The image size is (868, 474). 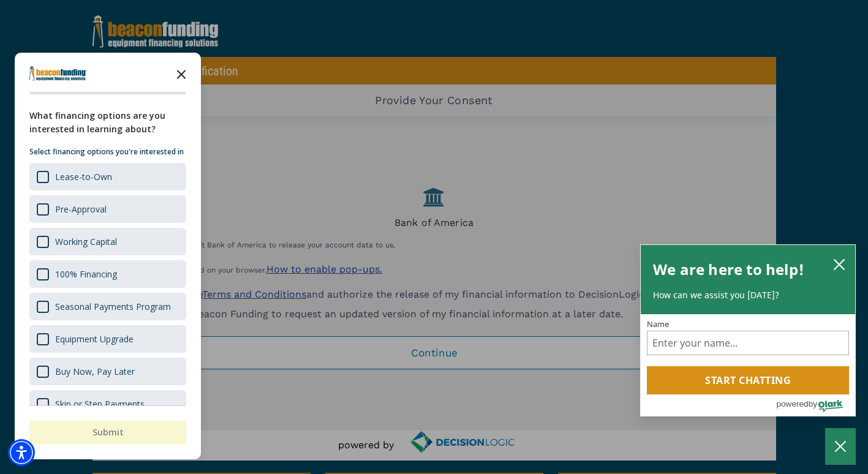 I want to click on img: Company logo, so click(x=58, y=74).